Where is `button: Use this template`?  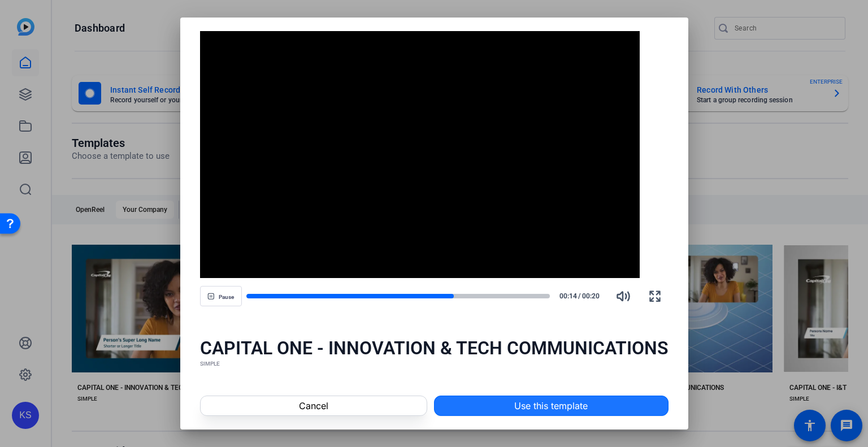
button: Use this template is located at coordinates (551, 406).